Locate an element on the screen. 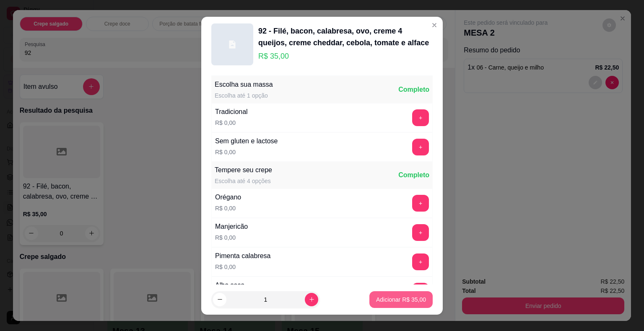 The height and width of the screenshot is (331, 644). p: Adicionar R$ 35,00 is located at coordinates (401, 300).